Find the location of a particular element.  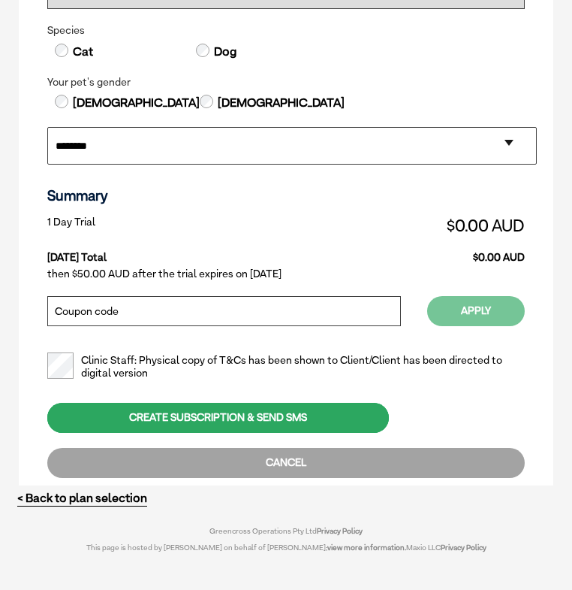

label: Coupon code is located at coordinates (86, 311).